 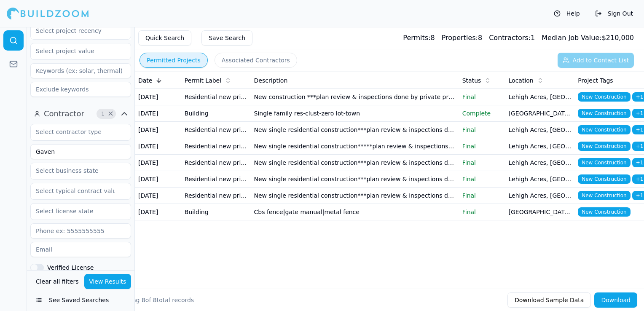 I want to click on button: Save Search, so click(x=227, y=38).